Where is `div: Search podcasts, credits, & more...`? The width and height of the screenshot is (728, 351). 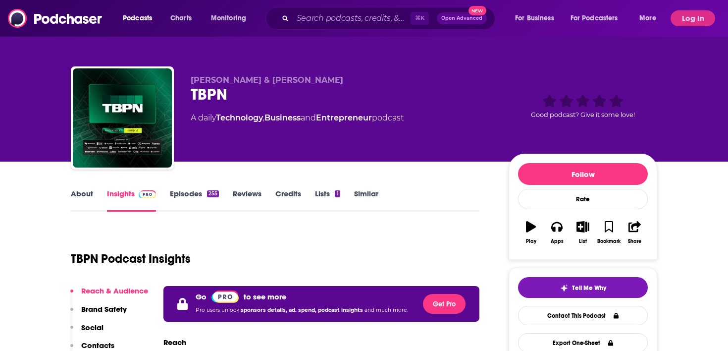 div: Search podcasts, credits, & more... is located at coordinates (390, 18).